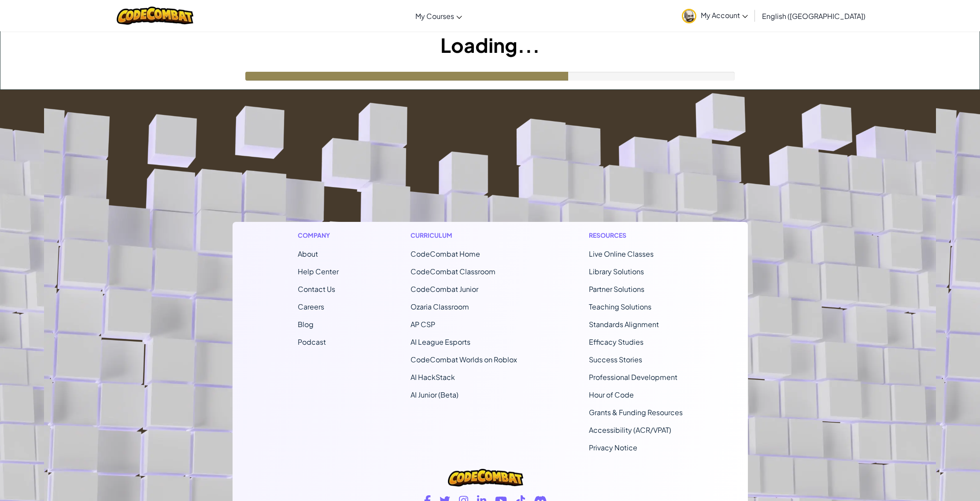 Image resolution: width=980 pixels, height=501 pixels. Describe the element at coordinates (633, 377) in the screenshot. I see `a: Professional Development` at that location.